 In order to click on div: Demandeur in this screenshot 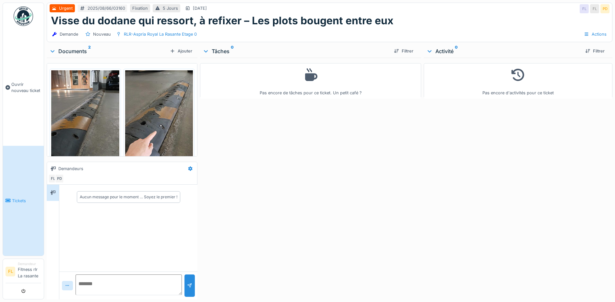, I will do `click(29, 264)`.